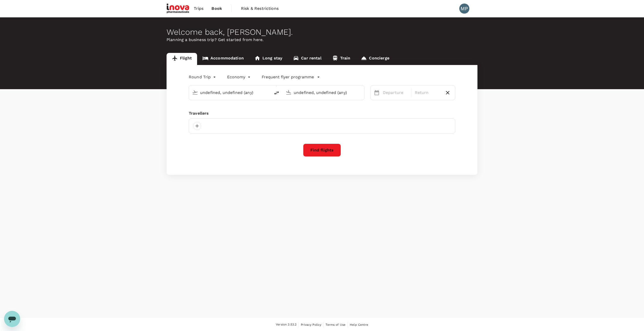  I want to click on p: Return, so click(428, 93).